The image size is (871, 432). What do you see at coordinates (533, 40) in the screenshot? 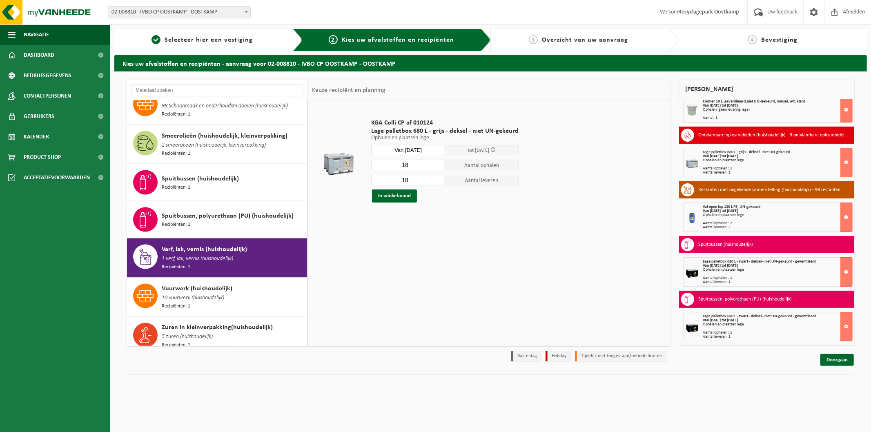
I see `span: 3` at bounding box center [533, 40].